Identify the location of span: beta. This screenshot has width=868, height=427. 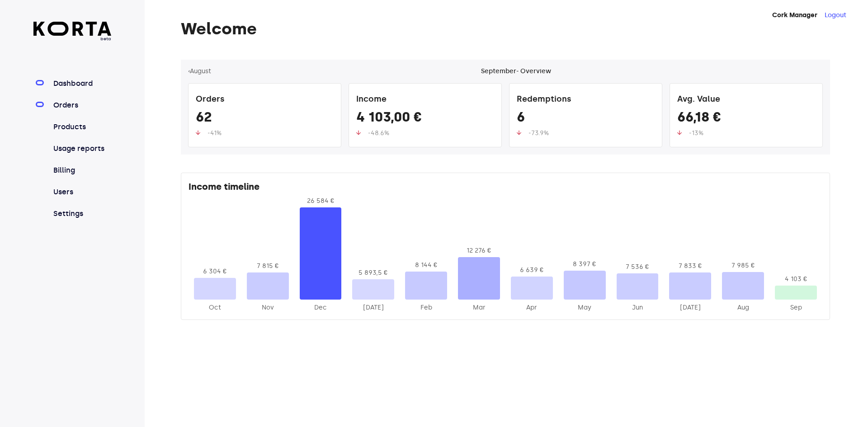
(73, 39).